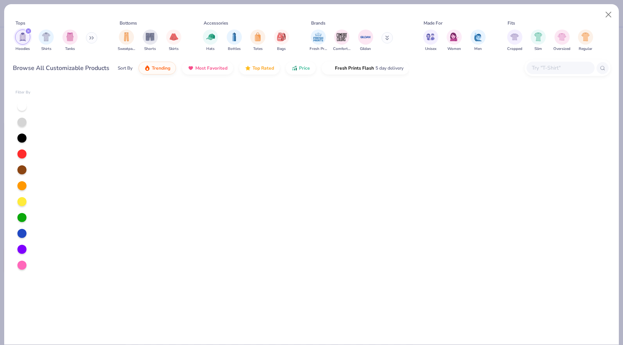  Describe the element at coordinates (389, 68) in the screenshot. I see `span: 5 day delivery` at that location.